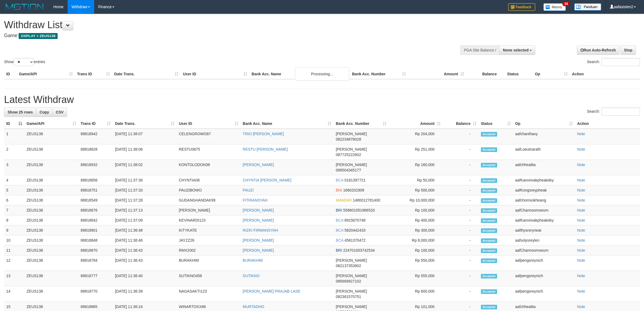  I want to click on td: 88818901, so click(96, 230).